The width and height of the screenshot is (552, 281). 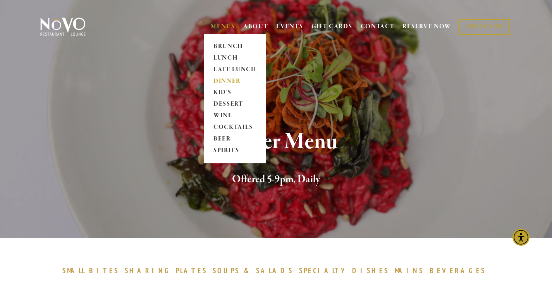 What do you see at coordinates (235, 70) in the screenshot?
I see `a: LATE LUNCH` at bounding box center [235, 70].